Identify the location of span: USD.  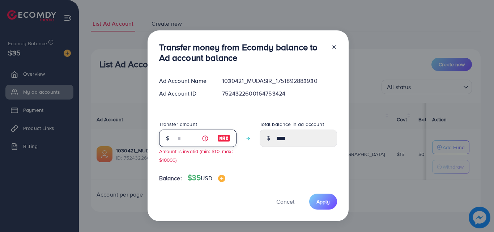
(206, 178).